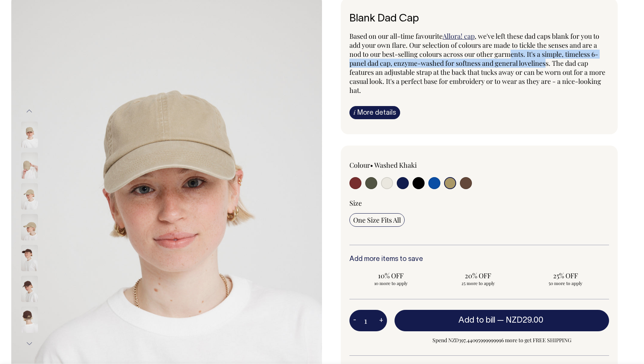 The height and width of the screenshot is (364, 644). I want to click on a: iMore details, so click(375, 112).